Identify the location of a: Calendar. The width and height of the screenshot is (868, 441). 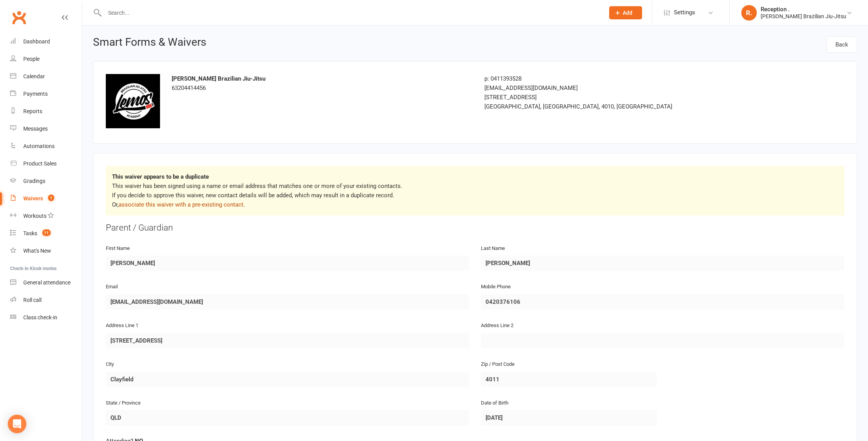
(46, 76).